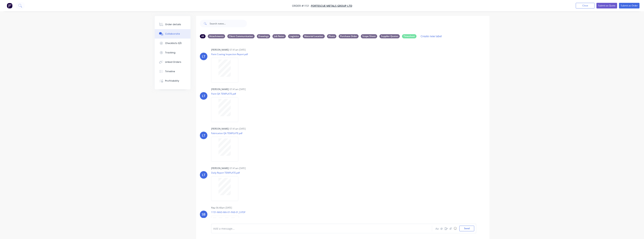 The width and height of the screenshot is (644, 239). What do you see at coordinates (170, 53) in the screenshot?
I see `div: Tracking` at bounding box center [170, 53].